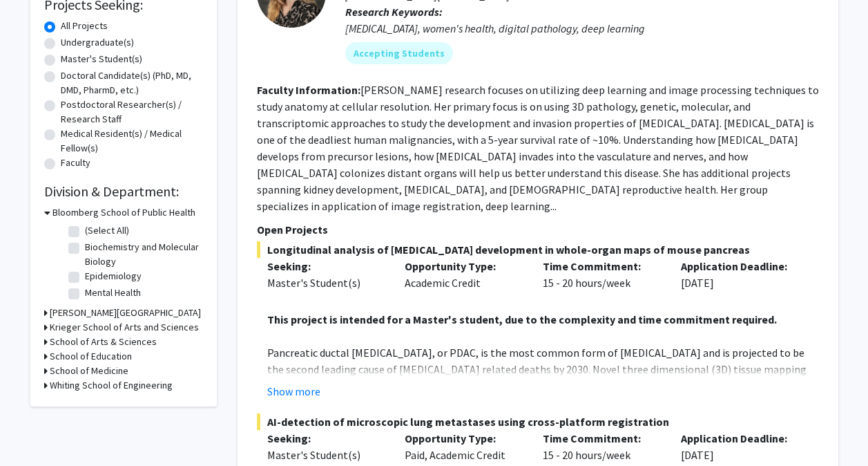 This screenshot has width=868, height=466. What do you see at coordinates (464, 446) in the screenshot?
I see `div: Paid, Academic Credit` at bounding box center [464, 446].